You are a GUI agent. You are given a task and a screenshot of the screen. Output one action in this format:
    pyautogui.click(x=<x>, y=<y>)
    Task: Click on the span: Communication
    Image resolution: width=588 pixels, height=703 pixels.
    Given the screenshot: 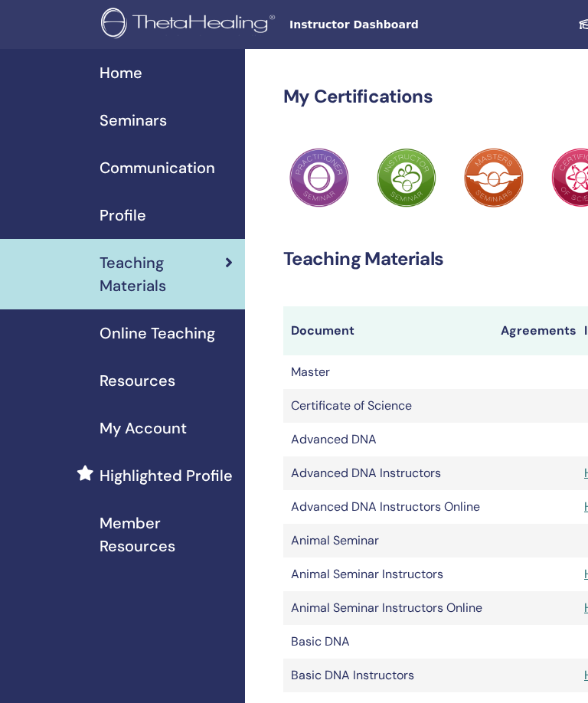 What is the action you would take?
    pyautogui.click(x=157, y=168)
    